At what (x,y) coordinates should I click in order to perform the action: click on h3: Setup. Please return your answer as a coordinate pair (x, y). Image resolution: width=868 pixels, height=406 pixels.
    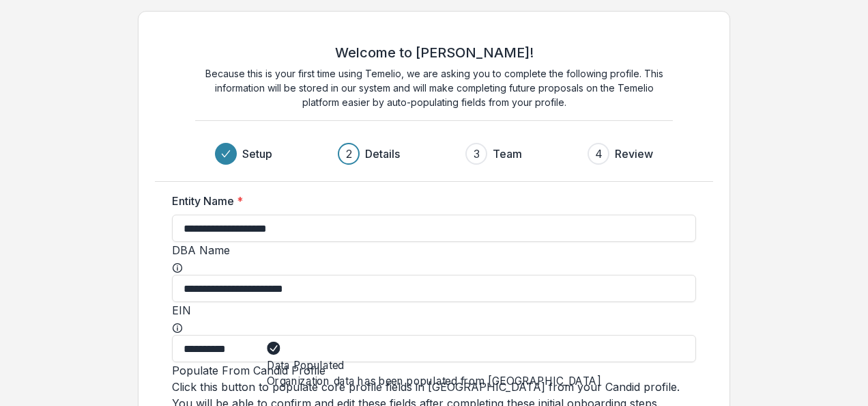
    Looking at the image, I should click on (257, 154).